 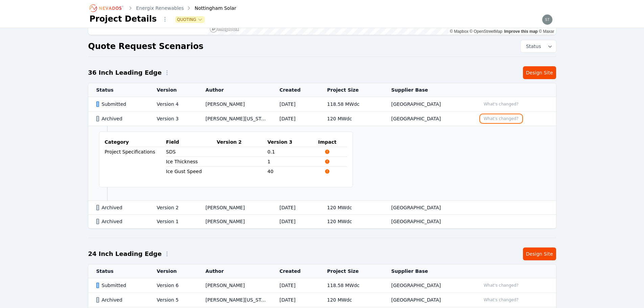 What do you see at coordinates (293, 162) in the screenshot?
I see `td: 1` at bounding box center [293, 162].